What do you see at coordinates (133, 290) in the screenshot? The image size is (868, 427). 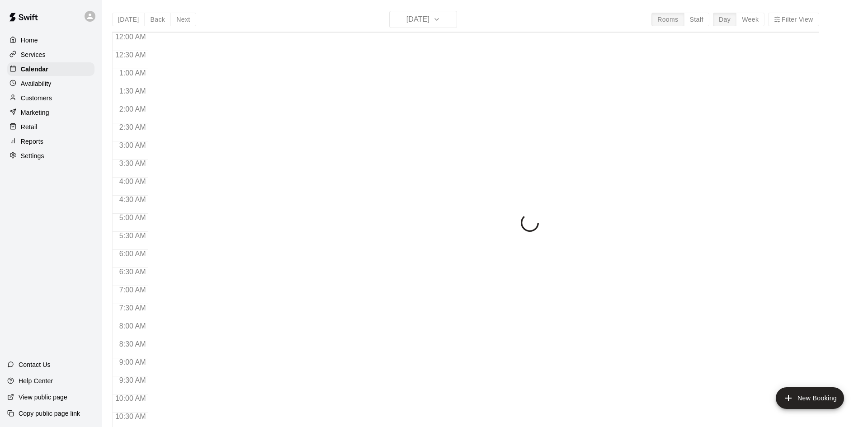 I see `span: 7:00 AM` at bounding box center [133, 290].